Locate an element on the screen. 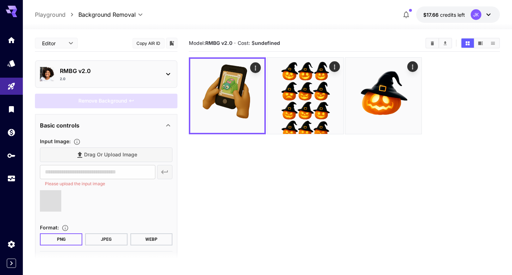 This screenshot has width=512, height=275. div: Usage is located at coordinates (11, 179).